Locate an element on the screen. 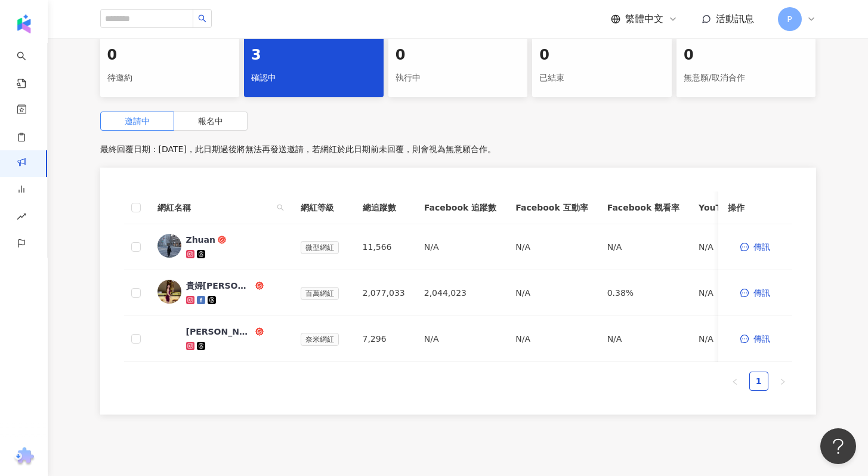 Image resolution: width=868 pixels, height=476 pixels. li: 1 is located at coordinates (758, 382).